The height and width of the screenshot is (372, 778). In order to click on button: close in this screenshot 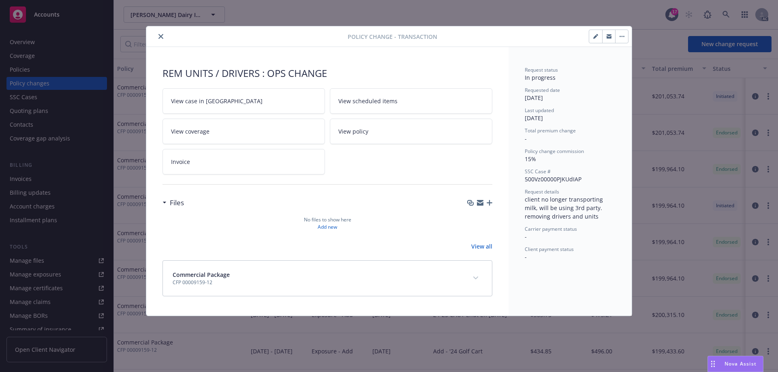, I will do `click(161, 36)`.